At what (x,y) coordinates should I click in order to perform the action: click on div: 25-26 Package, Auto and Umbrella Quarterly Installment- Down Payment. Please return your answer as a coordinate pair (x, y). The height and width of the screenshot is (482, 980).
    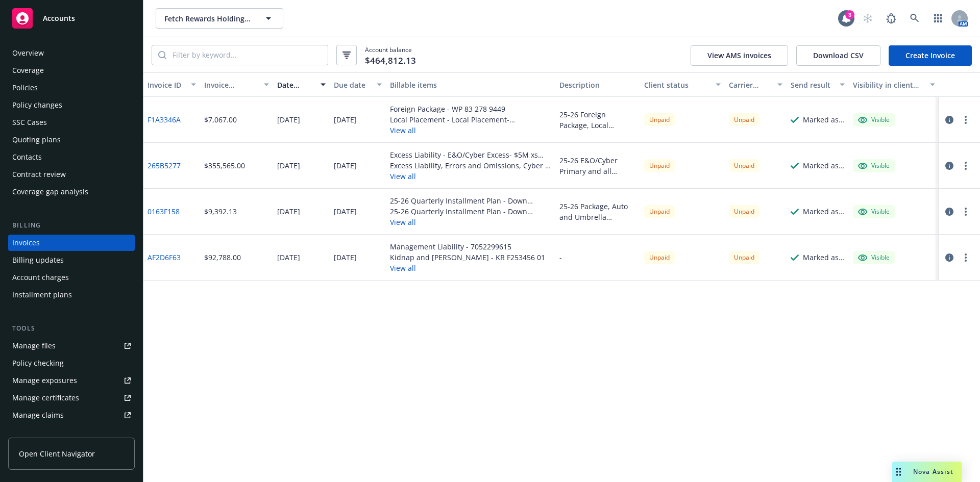
    Looking at the image, I should click on (597, 212).